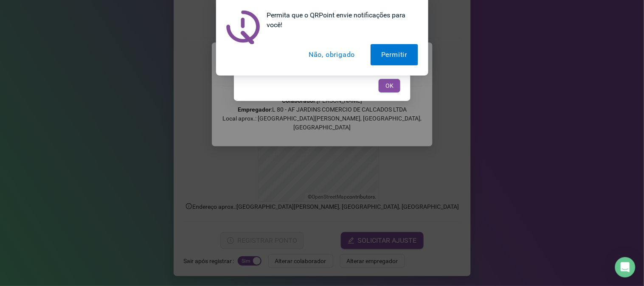 Image resolution: width=644 pixels, height=286 pixels. Describe the element at coordinates (243, 27) in the screenshot. I see `img: notification icon` at that location.